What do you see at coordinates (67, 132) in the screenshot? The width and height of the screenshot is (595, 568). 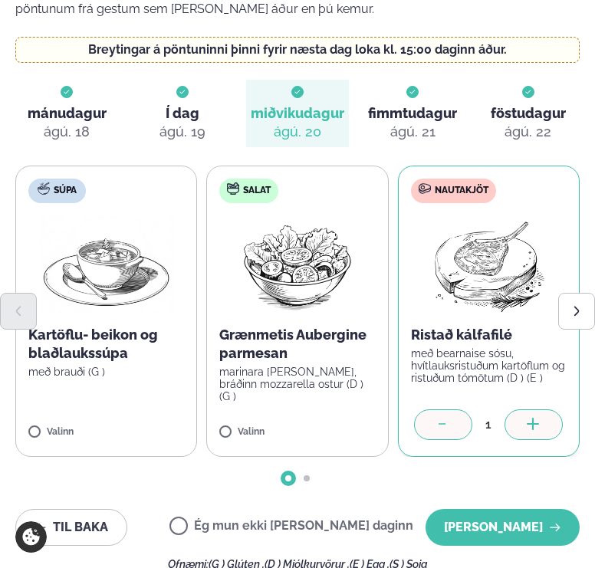 I see `div: ágú. 18` at bounding box center [67, 132].